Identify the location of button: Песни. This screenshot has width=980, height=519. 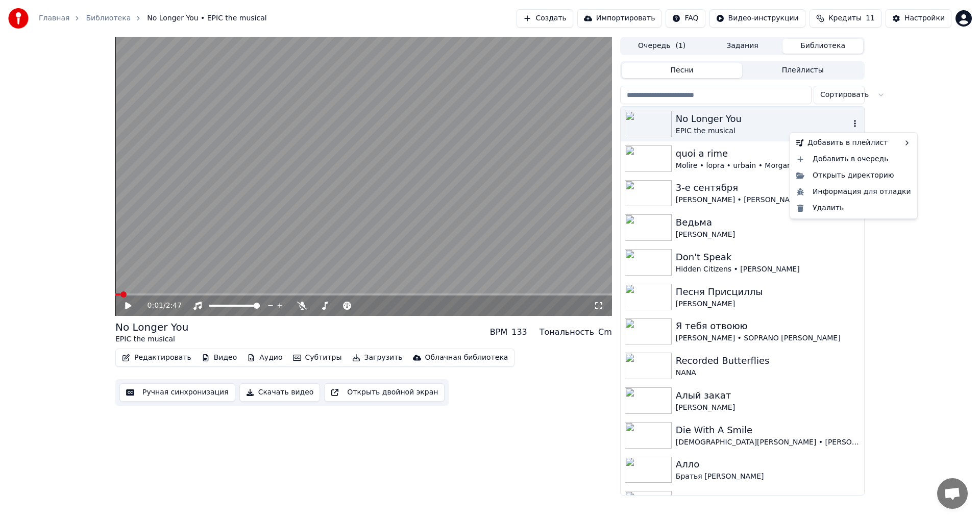
(682, 70).